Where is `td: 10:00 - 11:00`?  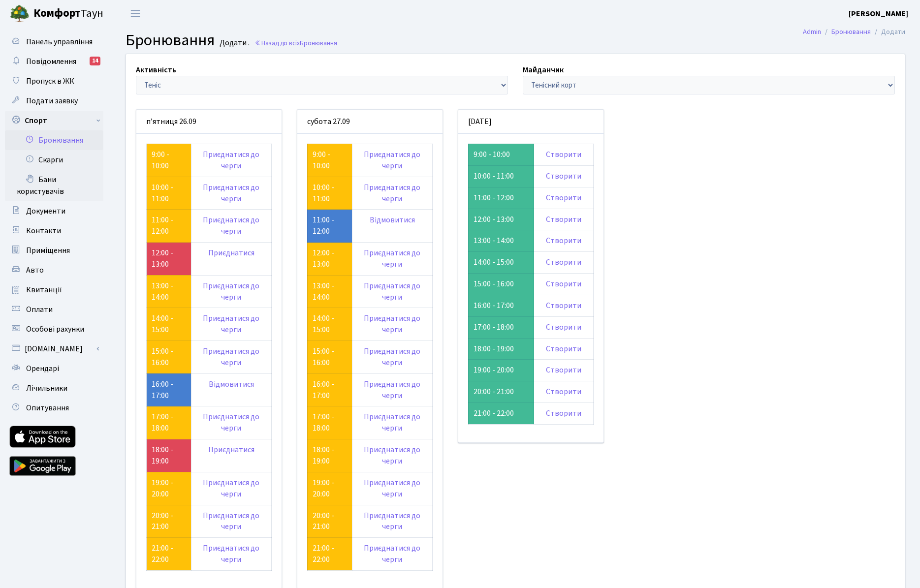 td: 10:00 - 11:00 is located at coordinates (500, 176).